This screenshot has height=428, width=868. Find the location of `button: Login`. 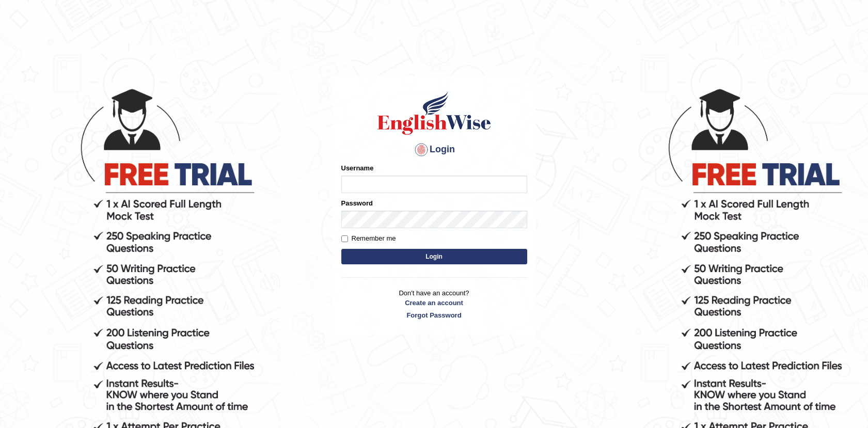

button: Login is located at coordinates (434, 257).